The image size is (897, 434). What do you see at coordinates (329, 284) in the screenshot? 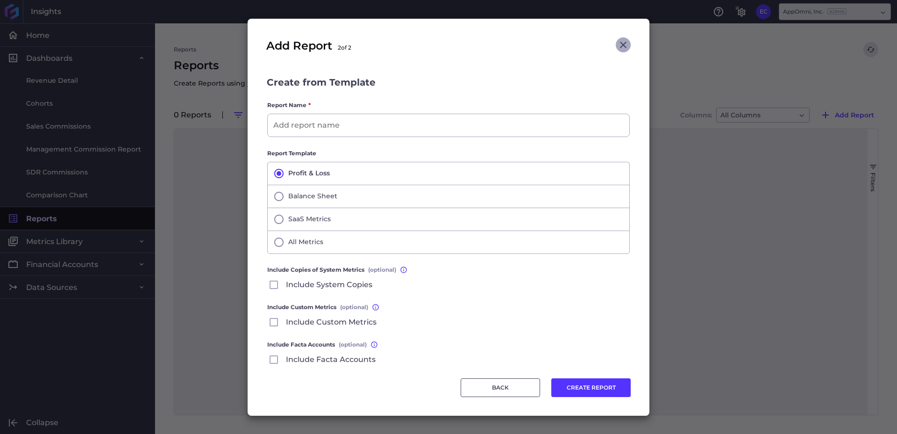
I see `span: Include System Copies` at bounding box center [329, 284].